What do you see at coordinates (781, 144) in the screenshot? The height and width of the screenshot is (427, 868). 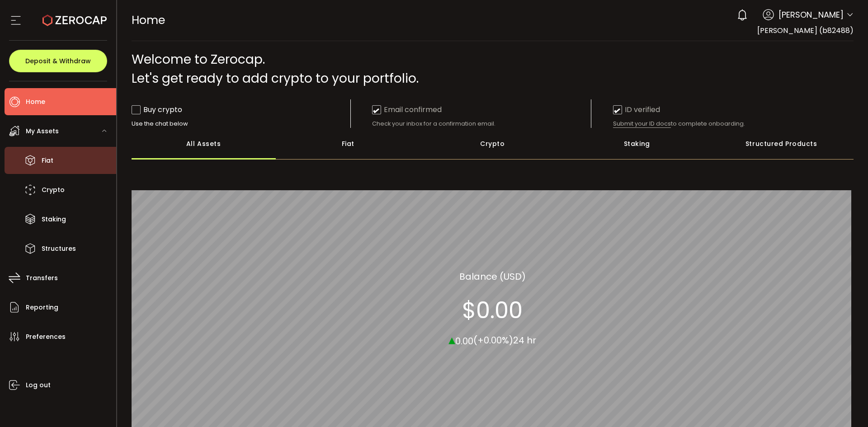 I see `div: Structured Products` at bounding box center [781, 144].